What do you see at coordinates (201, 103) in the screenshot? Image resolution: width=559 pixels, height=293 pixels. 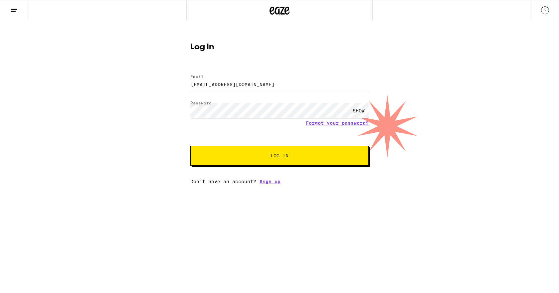 I see `label: Password` at bounding box center [201, 103].